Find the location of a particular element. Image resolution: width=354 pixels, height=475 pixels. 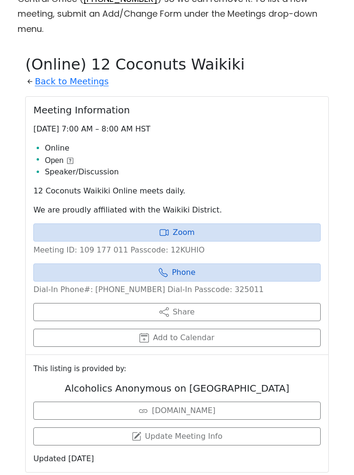

button: Open is located at coordinates (59, 160).